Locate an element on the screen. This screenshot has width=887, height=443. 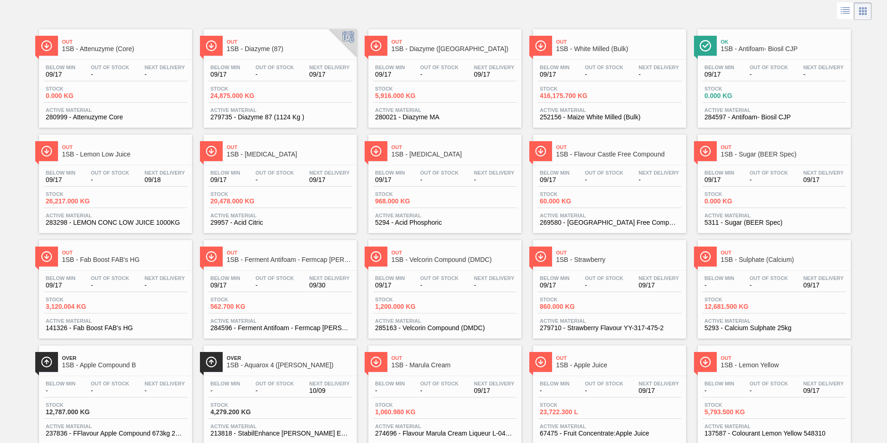
span: 1,060.980 KG is located at coordinates (408, 411).